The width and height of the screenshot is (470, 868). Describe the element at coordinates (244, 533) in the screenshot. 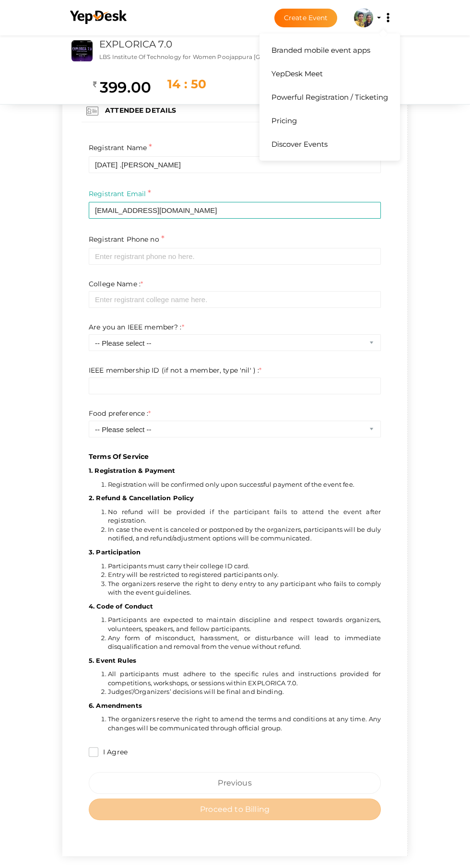

I see `li: In case the event is canceled or postponed by the organizers, participants will be duly notified,...` at that location.